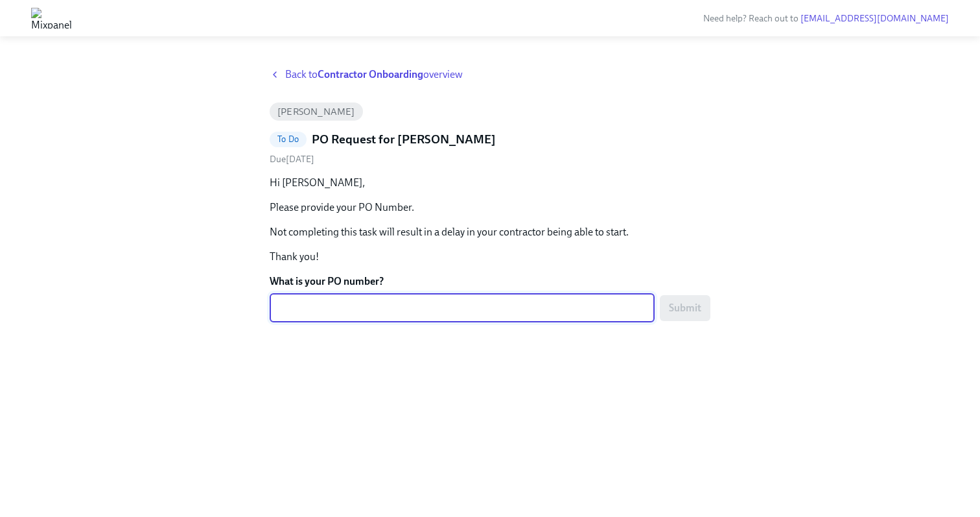 The width and height of the screenshot is (980, 517). Describe the element at coordinates (825, 18) in the screenshot. I see `span: Need help? Reach out to` at that location.